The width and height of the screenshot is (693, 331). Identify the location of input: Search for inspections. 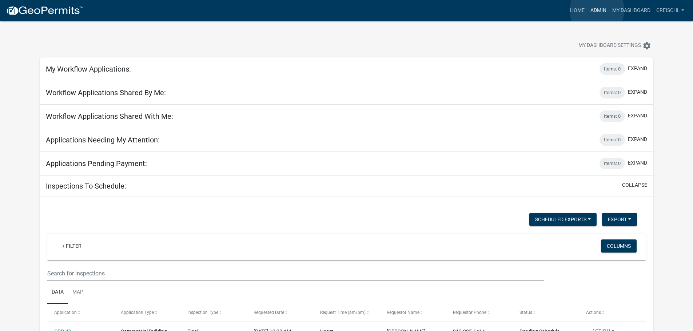
(295, 273).